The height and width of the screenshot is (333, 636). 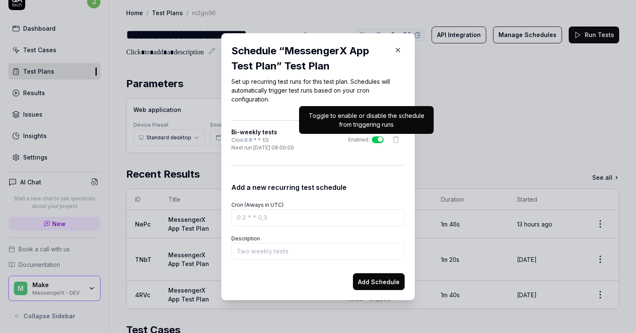 What do you see at coordinates (258, 205) in the screenshot?
I see `label: Cron (Always in UTC)` at bounding box center [258, 205].